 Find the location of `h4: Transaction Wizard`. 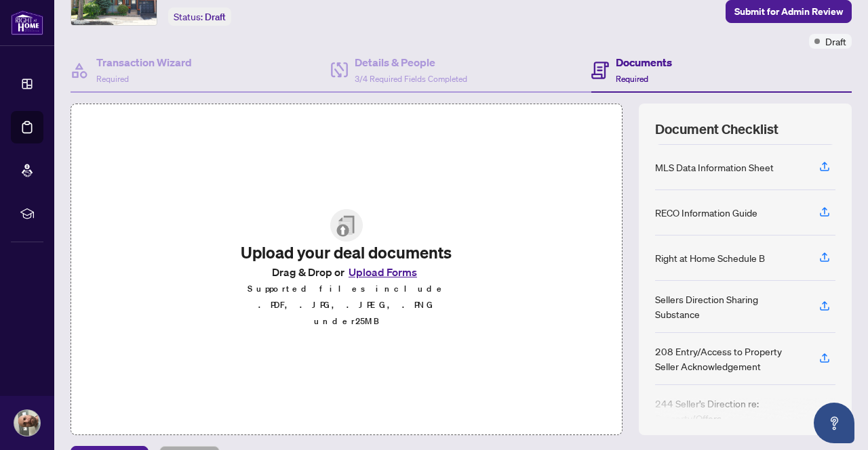

h4: Transaction Wizard is located at coordinates (144, 62).